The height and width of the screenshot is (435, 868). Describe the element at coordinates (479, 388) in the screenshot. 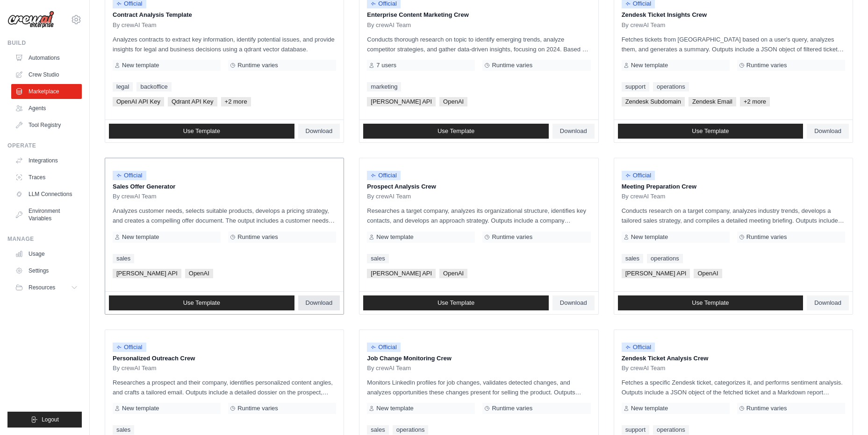

I see `p: Monitors LinkedIn profiles for job changes, validates detected changes, and analyzes opportunitie...` at that location.